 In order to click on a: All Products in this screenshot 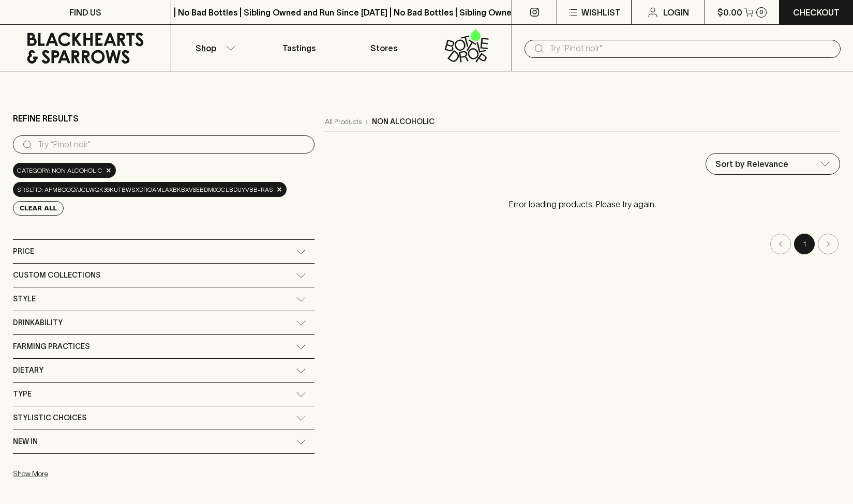, I will do `click(343, 121)`.